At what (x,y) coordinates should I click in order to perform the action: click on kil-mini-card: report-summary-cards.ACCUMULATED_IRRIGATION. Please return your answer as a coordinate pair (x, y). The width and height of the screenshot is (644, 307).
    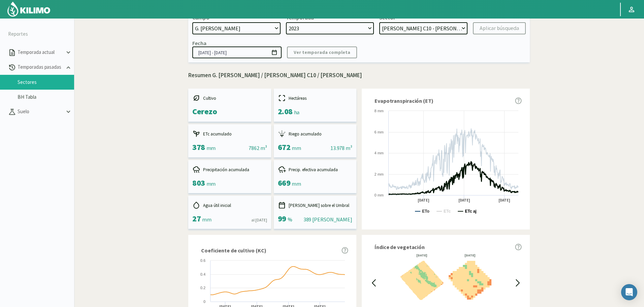
    Looking at the image, I should click on (315, 141).